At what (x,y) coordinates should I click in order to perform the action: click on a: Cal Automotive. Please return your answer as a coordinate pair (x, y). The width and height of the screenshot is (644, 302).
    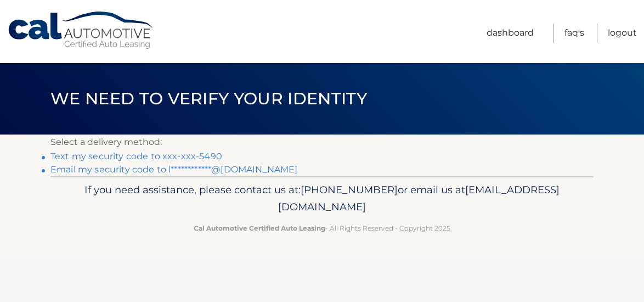
    Looking at the image, I should click on (81, 30).